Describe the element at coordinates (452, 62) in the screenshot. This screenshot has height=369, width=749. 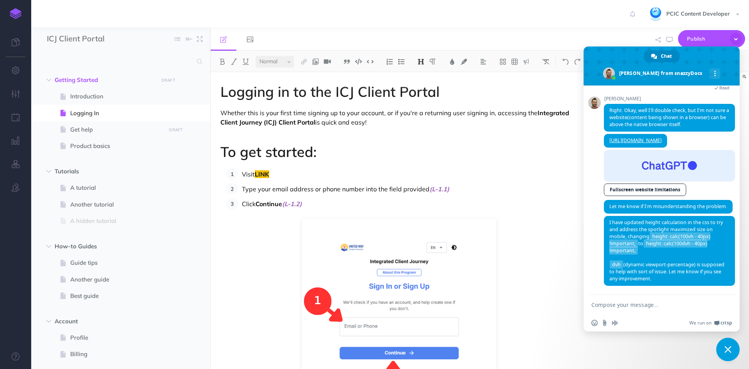
I see `img: Text color button` at that location.